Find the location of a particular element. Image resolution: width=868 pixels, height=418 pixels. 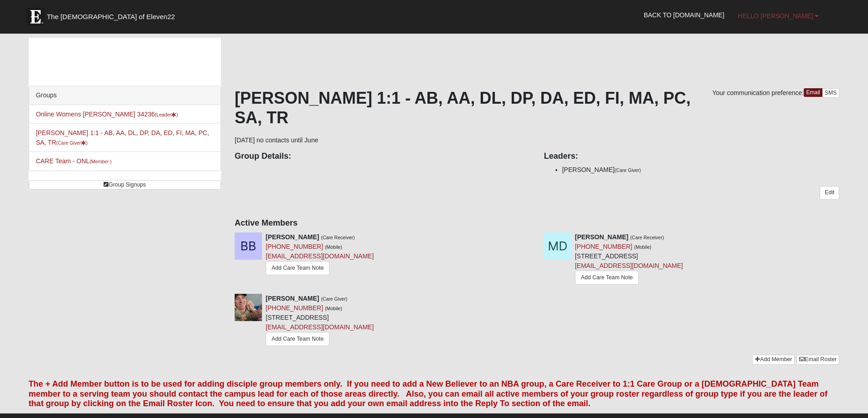

font: The + Add Member button is to be used for adding disciple group members only. If you need to add ... is located at coordinates (428, 394).